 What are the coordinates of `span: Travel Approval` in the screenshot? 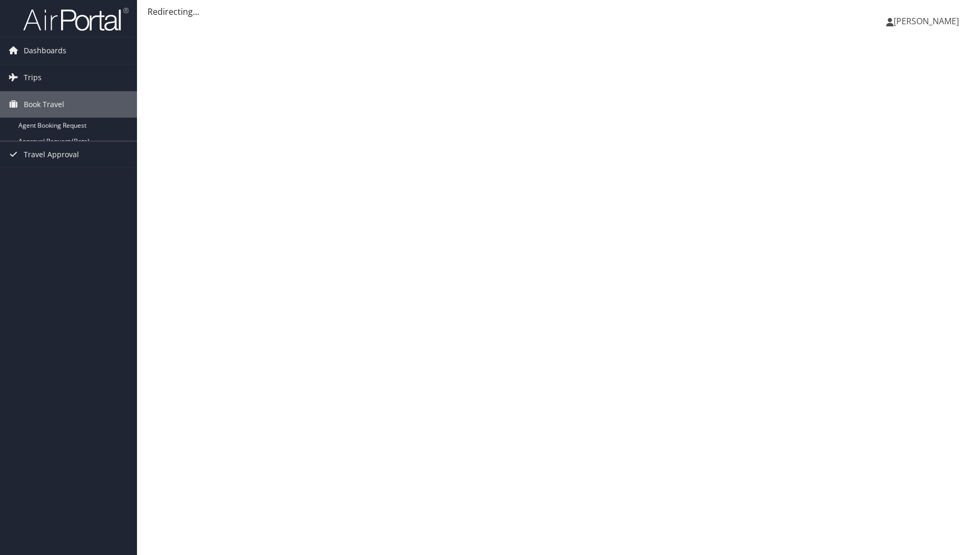 It's located at (51, 155).